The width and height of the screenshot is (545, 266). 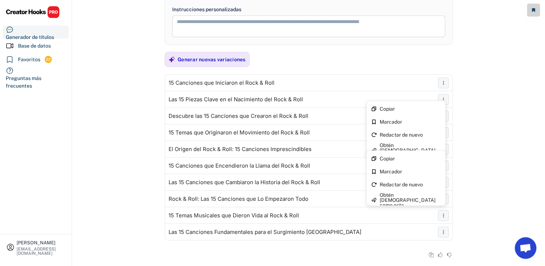 What do you see at coordinates (525, 248) in the screenshot?
I see `a: Chat abierto` at bounding box center [525, 248].